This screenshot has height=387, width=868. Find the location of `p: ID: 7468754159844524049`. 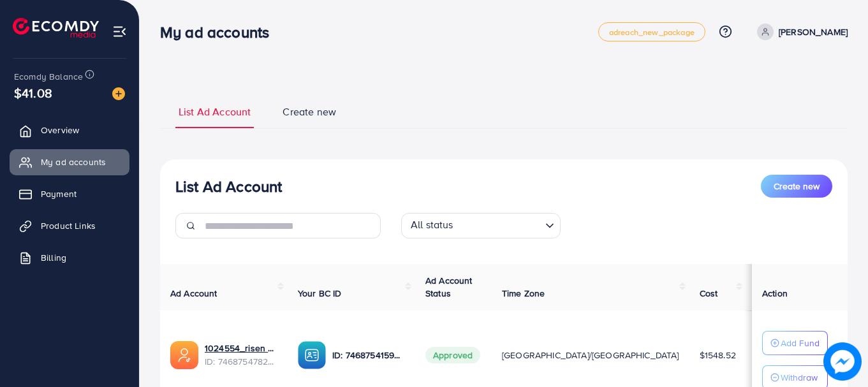

p: ID: 7468754159844524049 is located at coordinates (368, 355).